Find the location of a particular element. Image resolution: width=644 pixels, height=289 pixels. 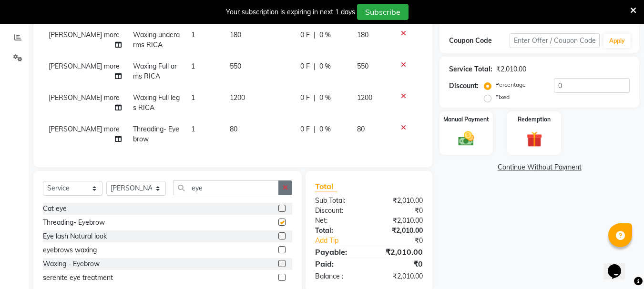

img: _cash.svg is located at coordinates (466, 139).